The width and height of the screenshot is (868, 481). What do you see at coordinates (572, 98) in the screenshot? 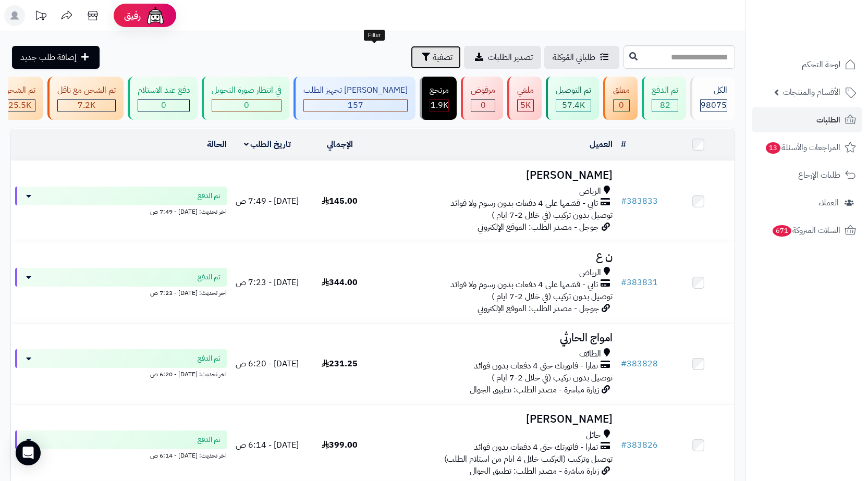
I see `a: تم التوصيل 57.4K` at bounding box center [572, 98].